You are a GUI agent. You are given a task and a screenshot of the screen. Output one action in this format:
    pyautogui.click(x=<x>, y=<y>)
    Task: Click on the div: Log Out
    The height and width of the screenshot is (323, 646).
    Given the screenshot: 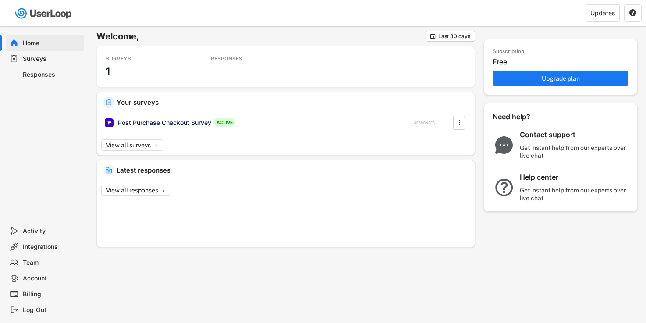 What is the action you would take?
    pyautogui.click(x=52, y=310)
    